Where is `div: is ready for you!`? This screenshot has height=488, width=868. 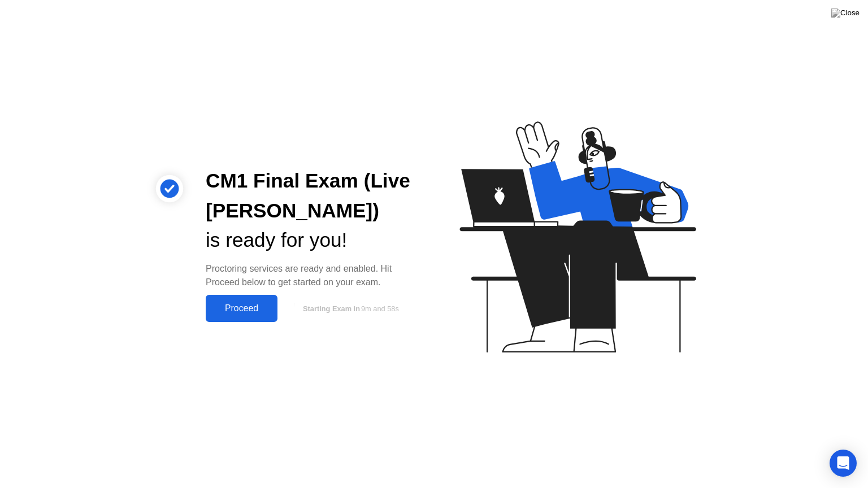
div: is ready for you! is located at coordinates (311, 240).